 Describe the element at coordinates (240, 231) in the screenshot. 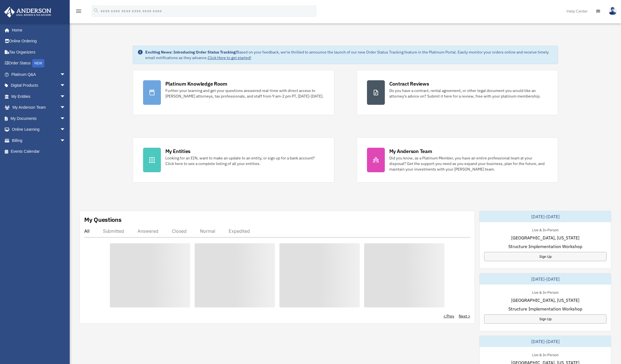

I see `div: Expedited` at that location.